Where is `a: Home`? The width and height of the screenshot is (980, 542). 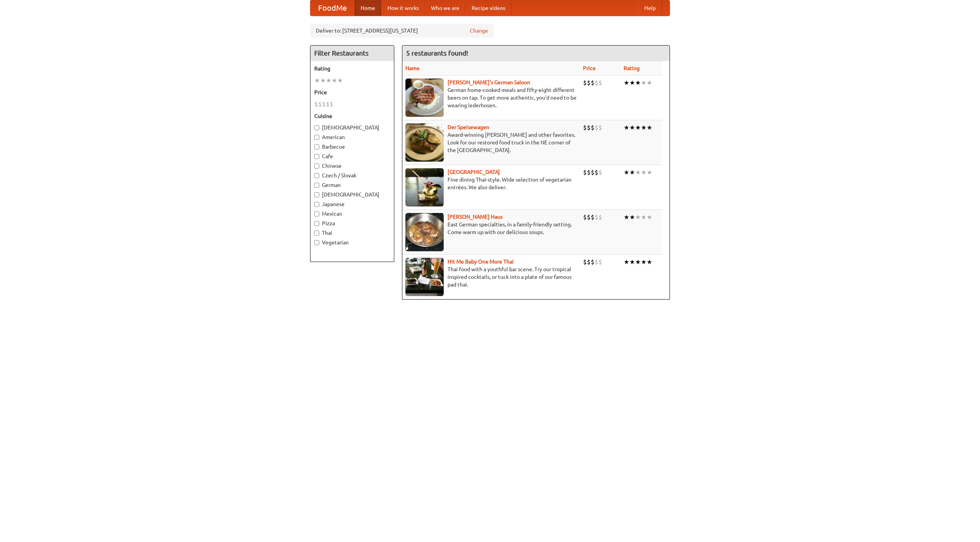 a: Home is located at coordinates (368, 8).